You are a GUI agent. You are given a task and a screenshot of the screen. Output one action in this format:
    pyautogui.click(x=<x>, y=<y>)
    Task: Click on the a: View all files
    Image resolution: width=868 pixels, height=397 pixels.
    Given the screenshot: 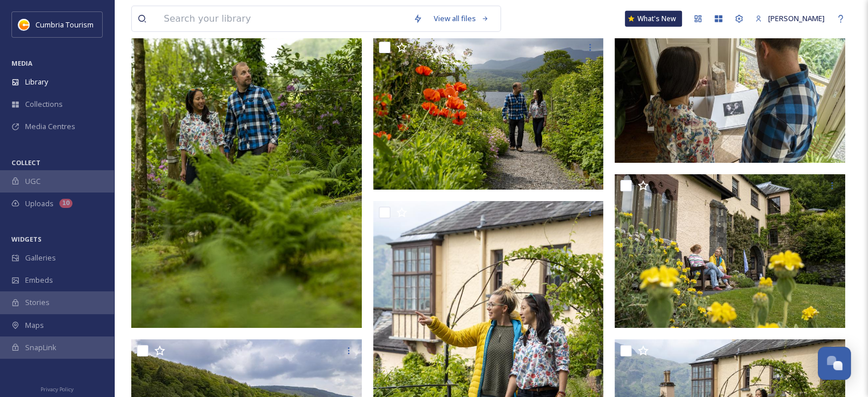 What is the action you would take?
    pyautogui.click(x=461, y=18)
    